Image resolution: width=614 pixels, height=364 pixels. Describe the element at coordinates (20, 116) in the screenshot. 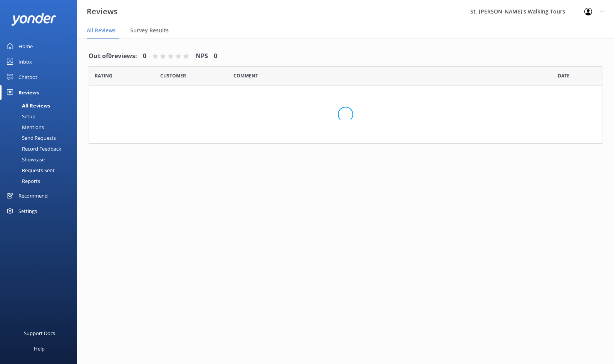

I see `div: Setup` at that location.